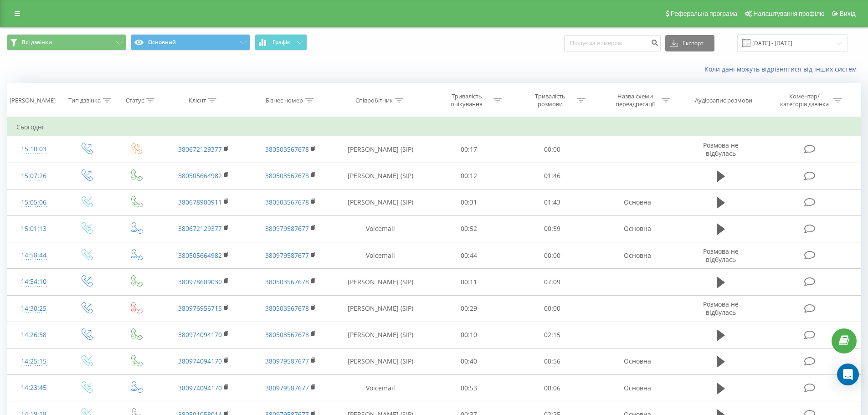 This screenshot has height=415, width=868. What do you see at coordinates (281, 43) in the screenshot?
I see `button: Графік` at bounding box center [281, 43].